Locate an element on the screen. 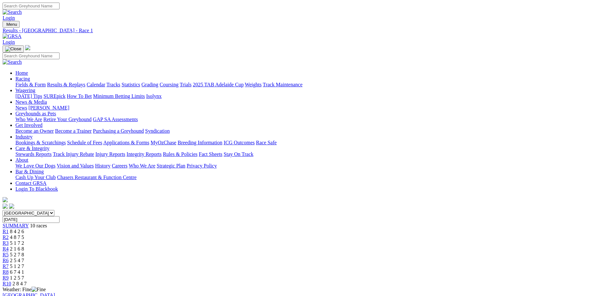  div: News & Media is located at coordinates (313, 108).